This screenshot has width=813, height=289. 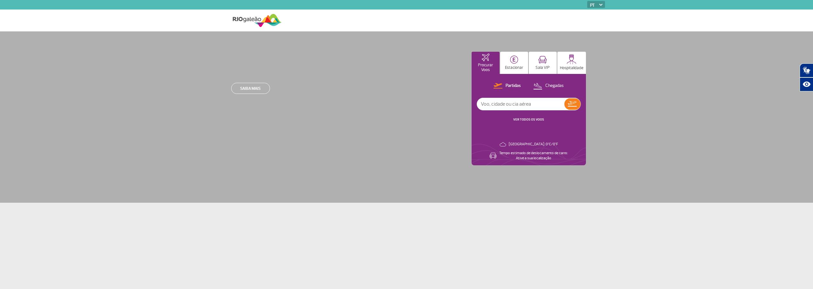 I want to click on p: Hospitalidade, so click(x=572, y=68).